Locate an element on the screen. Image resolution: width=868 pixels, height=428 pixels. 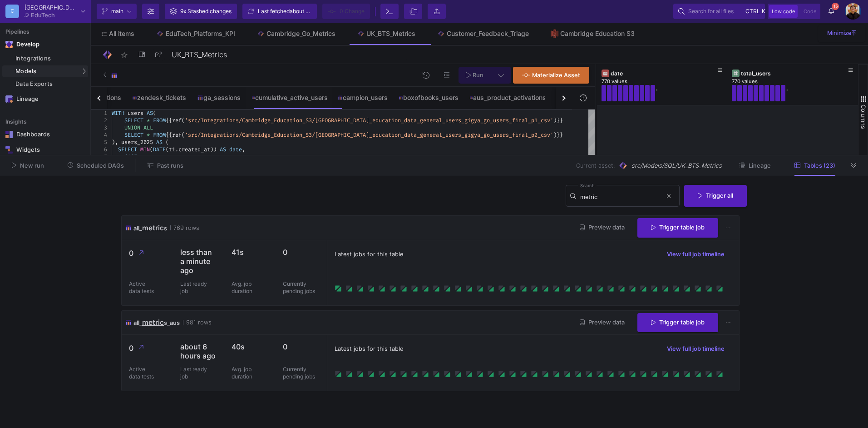
span: 15 is located at coordinates (836, 7).